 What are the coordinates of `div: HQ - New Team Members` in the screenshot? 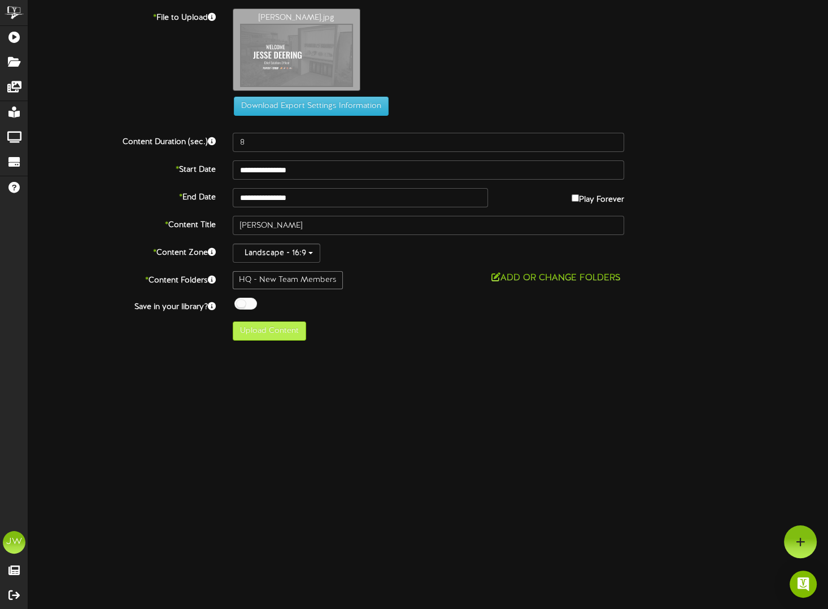 It's located at (288, 280).